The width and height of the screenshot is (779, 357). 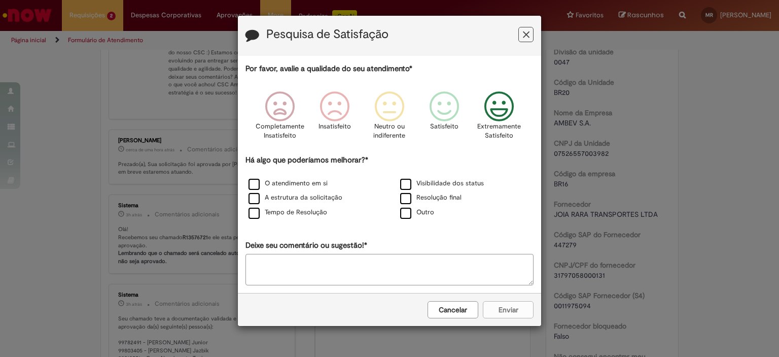 What do you see at coordinates (295, 197) in the screenshot?
I see `label: A estrutura da solicitação` at bounding box center [295, 197].